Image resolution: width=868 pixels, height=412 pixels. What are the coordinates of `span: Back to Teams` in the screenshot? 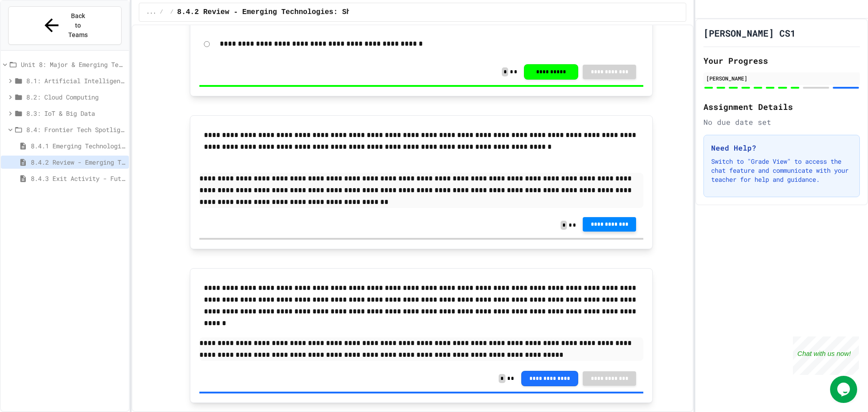 It's located at (78, 25).